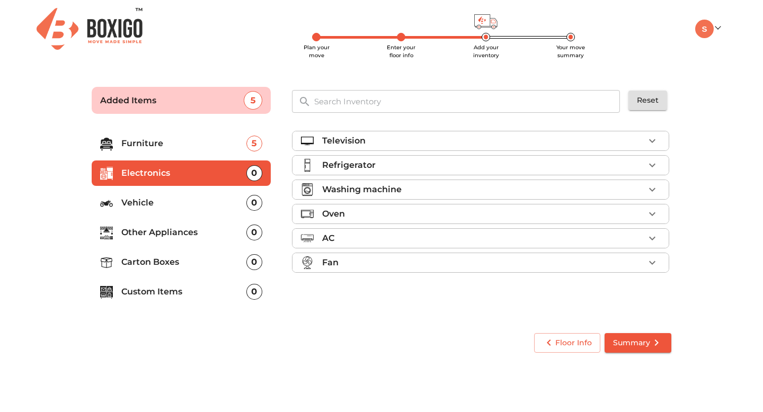 This screenshot has width=763, height=412. Describe the element at coordinates (184, 232) in the screenshot. I see `p: Other Appliances` at that location.